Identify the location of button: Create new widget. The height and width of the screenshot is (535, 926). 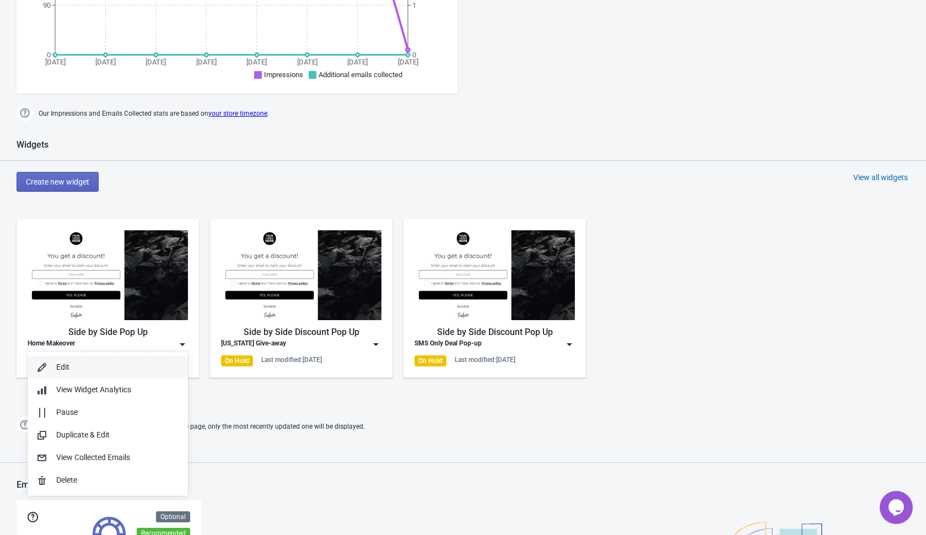
(57, 182).